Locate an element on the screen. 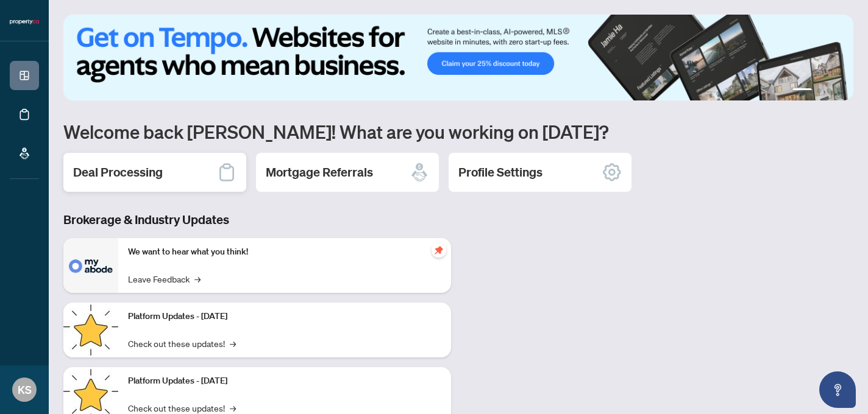 This screenshot has width=868, height=414. h3: Brokerage & Industry Updates is located at coordinates (257, 220).